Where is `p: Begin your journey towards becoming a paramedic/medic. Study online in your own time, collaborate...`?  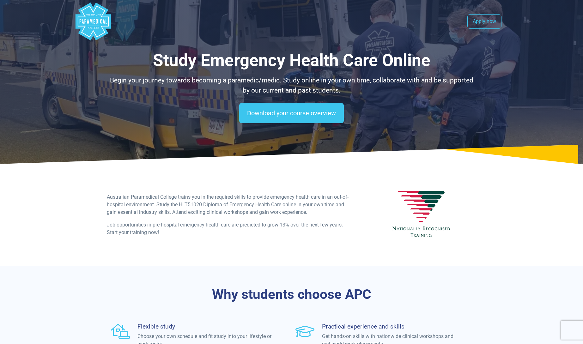
p: Begin your journey towards becoming a paramedic/medic. Study online in your own time, collaborate... is located at coordinates (291, 85).